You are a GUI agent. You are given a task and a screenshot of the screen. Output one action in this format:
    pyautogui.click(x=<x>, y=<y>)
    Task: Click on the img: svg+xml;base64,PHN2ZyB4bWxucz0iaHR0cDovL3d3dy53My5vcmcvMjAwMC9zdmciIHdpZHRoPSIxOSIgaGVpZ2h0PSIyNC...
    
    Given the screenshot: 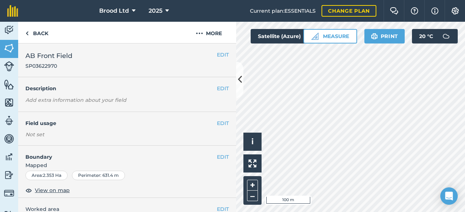 What is the action you would take?
    pyautogui.click(x=374, y=36)
    